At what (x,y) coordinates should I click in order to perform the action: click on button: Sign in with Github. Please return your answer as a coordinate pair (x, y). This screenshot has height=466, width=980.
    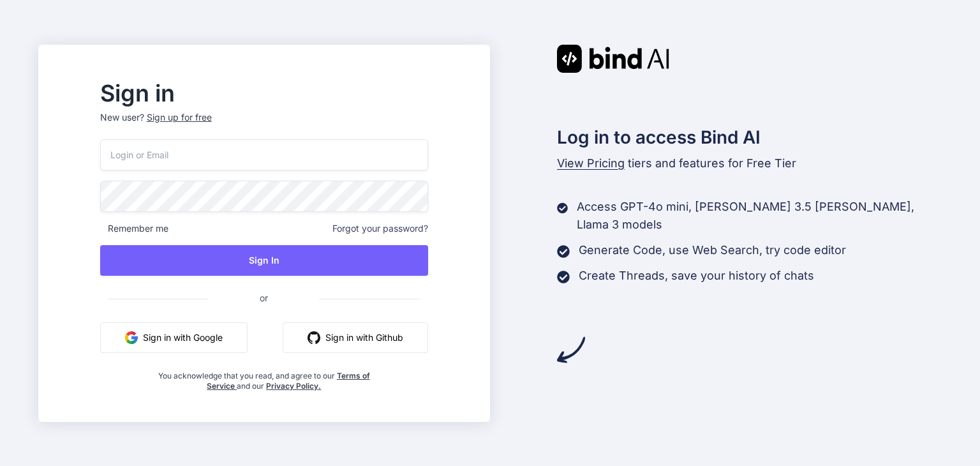
    Looking at the image, I should click on (356, 337).